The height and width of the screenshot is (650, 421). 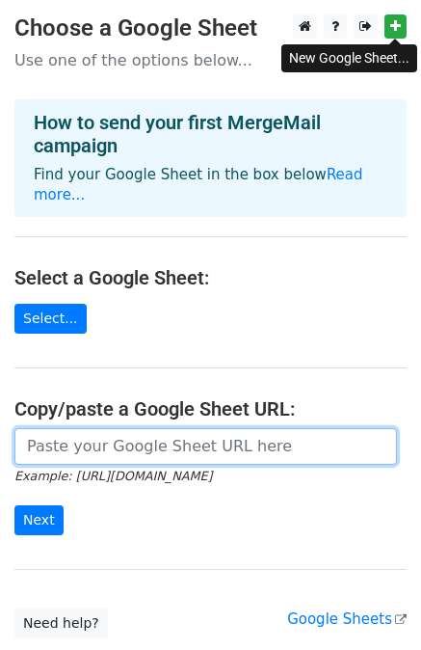 What do you see at coordinates (349, 58) in the screenshot?
I see `div: New Google Sheet...` at bounding box center [349, 58].